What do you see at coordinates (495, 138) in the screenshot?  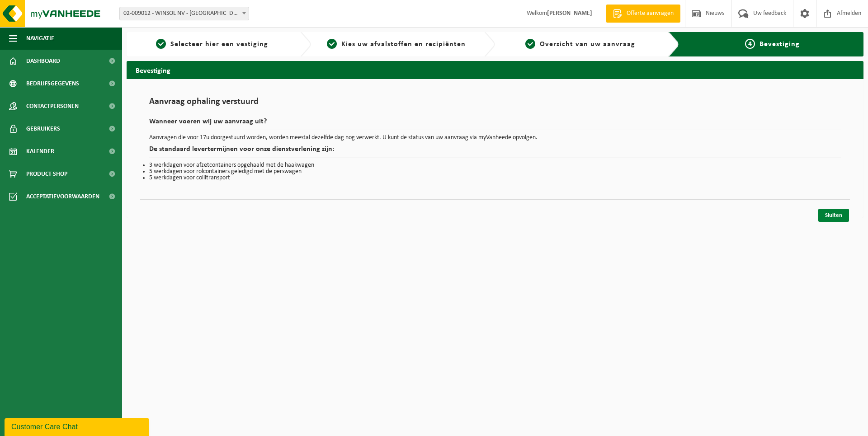 I see `p: Aanvragen die voor 17u doorgestuurd worden, worden meestal dezelfde dag nog verwerkt. U kunt de s...` at bounding box center [495, 138].